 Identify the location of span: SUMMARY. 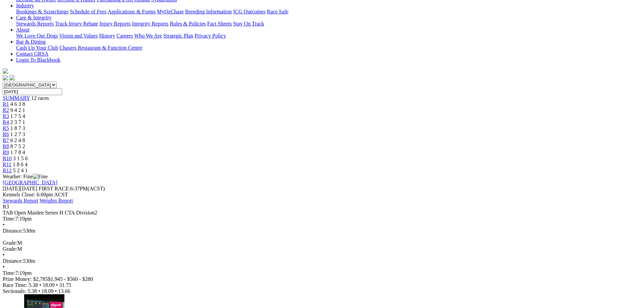
(16, 98).